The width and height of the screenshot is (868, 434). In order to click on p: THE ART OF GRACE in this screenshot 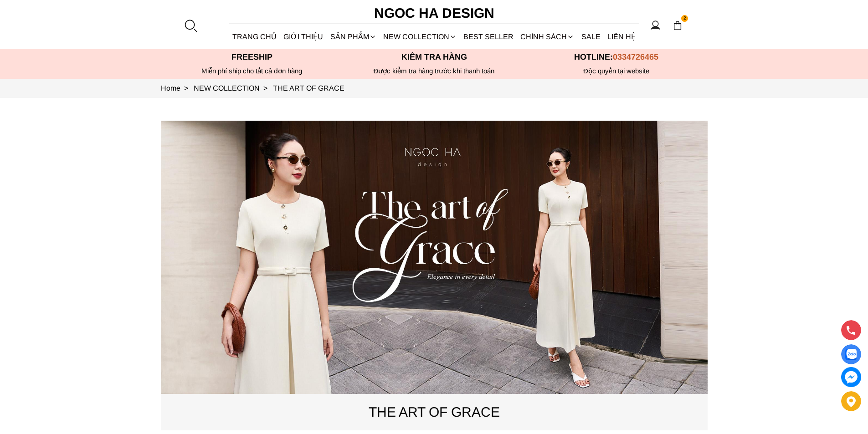, I will do `click(434, 412)`.